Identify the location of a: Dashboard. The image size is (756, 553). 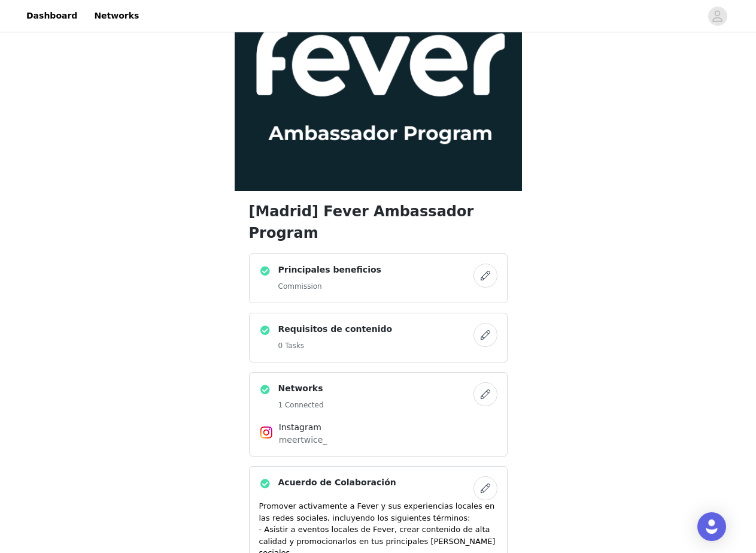
(52, 15).